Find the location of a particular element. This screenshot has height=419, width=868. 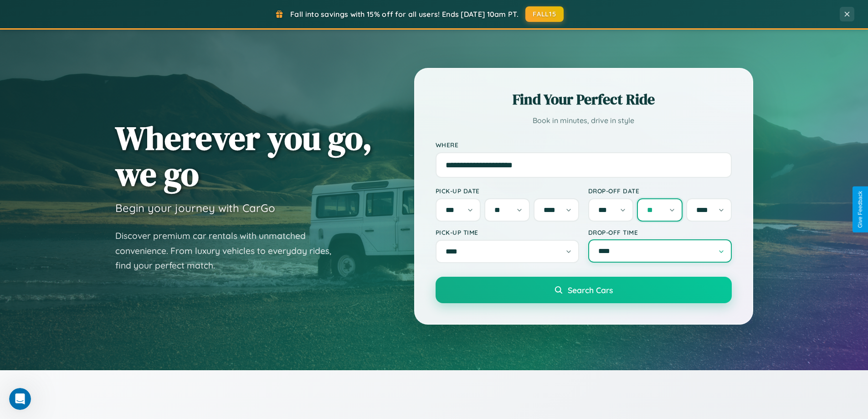

label: Pick-up Date is located at coordinates (507, 190).